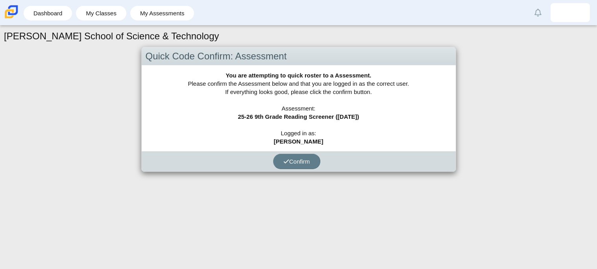 The height and width of the screenshot is (269, 597). What do you see at coordinates (298, 75) in the screenshot?
I see `b: You are attempting to quick roster to a Assessment.` at bounding box center [298, 75].